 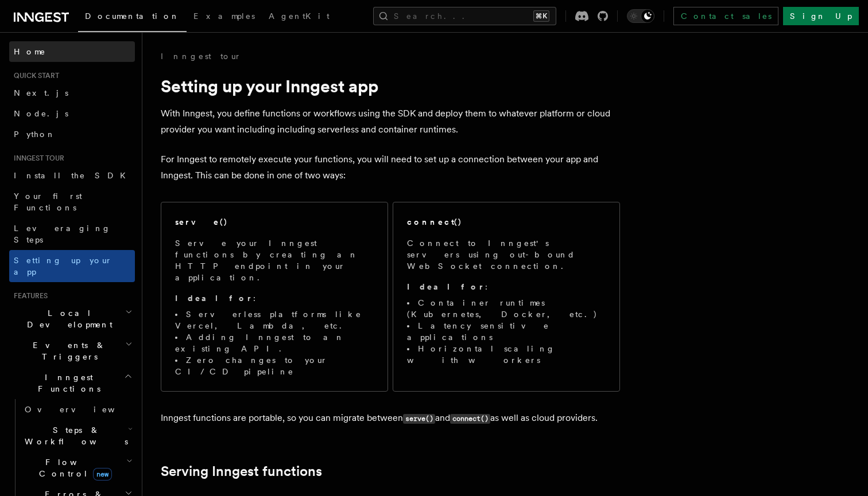 I want to click on span: Events & Triggers, so click(x=67, y=351).